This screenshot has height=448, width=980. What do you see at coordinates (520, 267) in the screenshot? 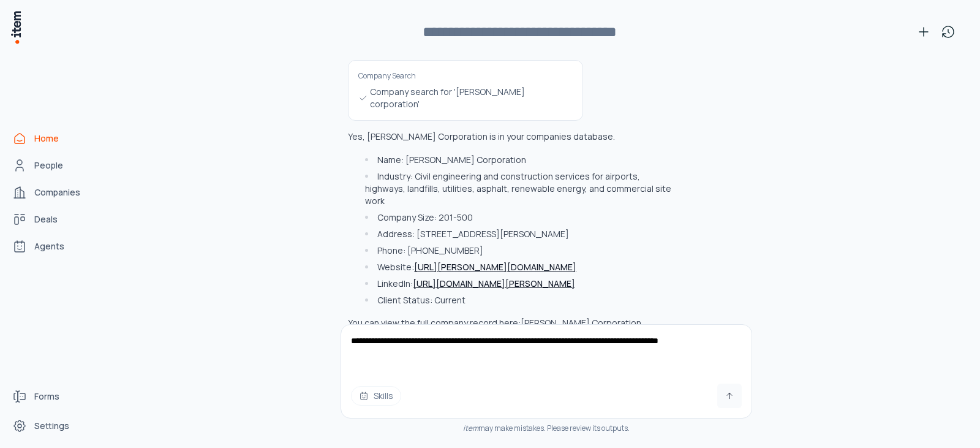
I see `li: Website:` at bounding box center [520, 267].